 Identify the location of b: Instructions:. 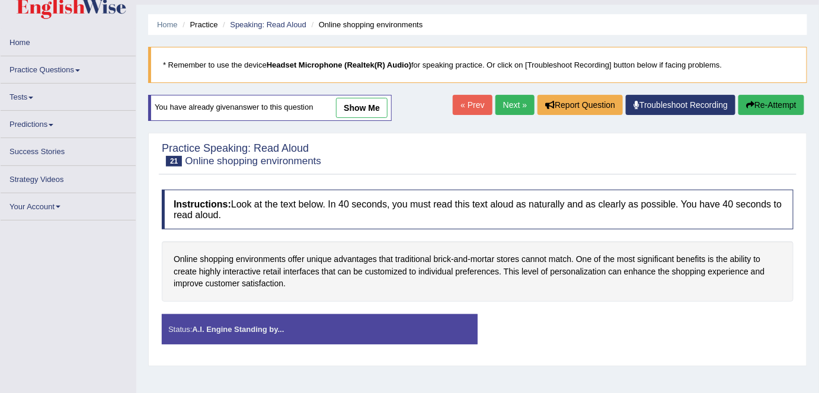
(202, 204).